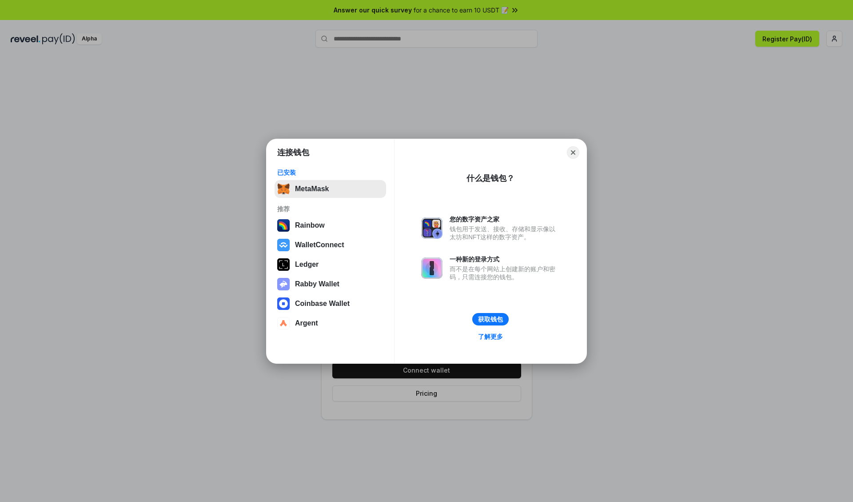 The height and width of the screenshot is (502, 853). I want to click on div: 已安装, so click(330, 172).